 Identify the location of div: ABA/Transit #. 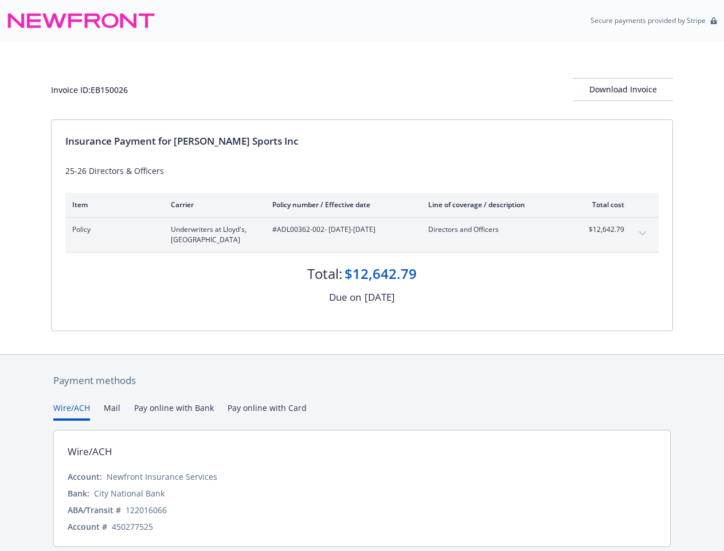
(94, 509).